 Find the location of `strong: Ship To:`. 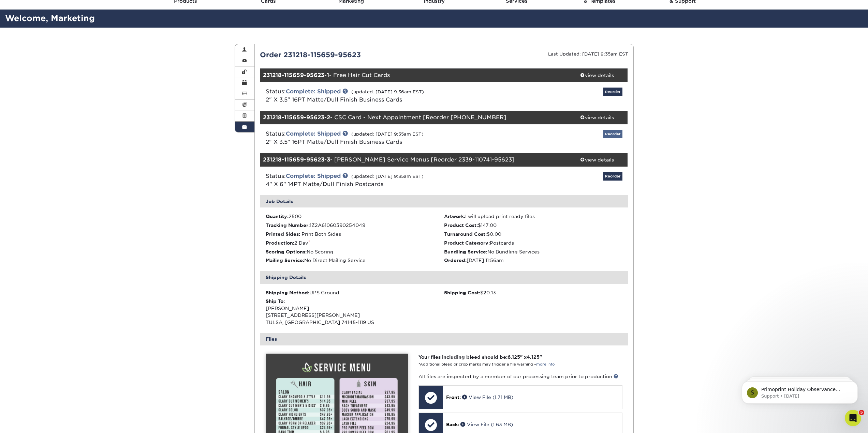

strong: Ship To: is located at coordinates (275, 301).